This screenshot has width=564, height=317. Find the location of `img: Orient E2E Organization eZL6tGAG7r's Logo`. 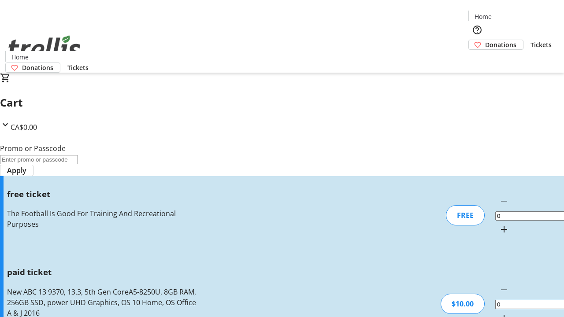

img: Orient E2E Organization eZL6tGAG7r's Logo is located at coordinates (44, 48).